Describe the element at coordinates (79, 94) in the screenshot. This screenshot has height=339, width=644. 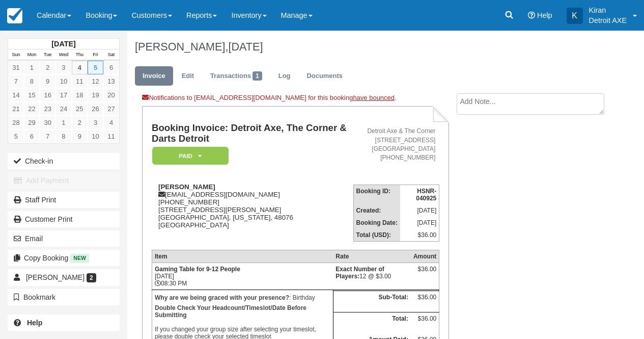
I see `a: 18` at that location.